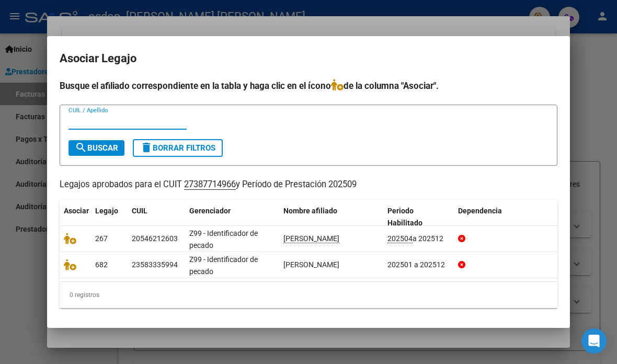 This screenshot has height=364, width=617. I want to click on mat-icon: delete, so click(146, 148).